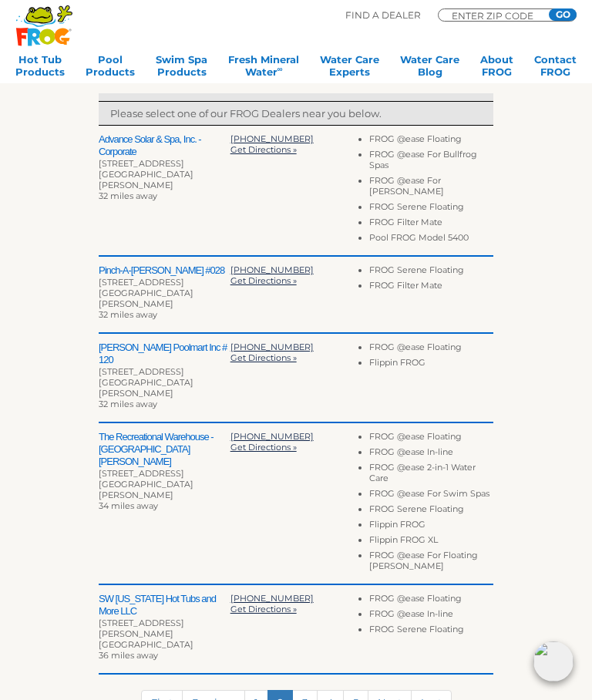 The height and width of the screenshot is (700, 592). I want to click on a: Water CareBlog, so click(429, 68).